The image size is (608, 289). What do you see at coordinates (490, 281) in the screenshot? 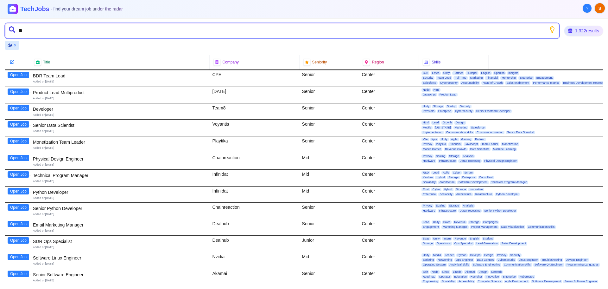
I see `span: Computer Science` at bounding box center [490, 281].